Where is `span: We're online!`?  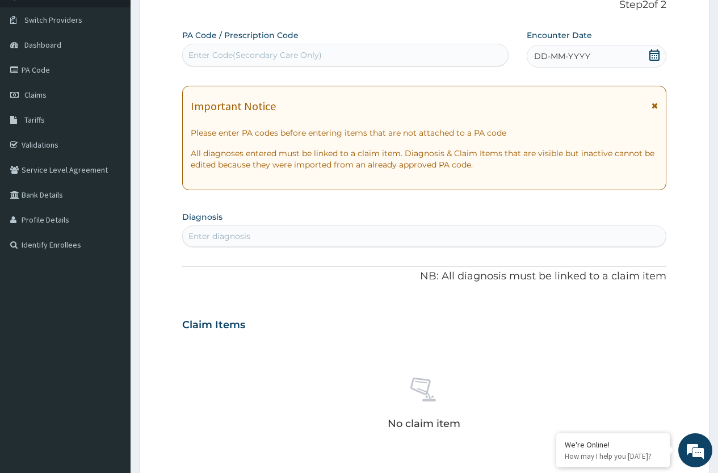 span: We're online! is located at coordinates (111, 200).